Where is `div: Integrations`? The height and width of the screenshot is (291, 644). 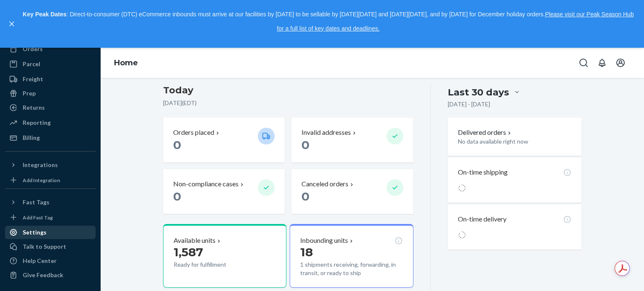 div: Integrations is located at coordinates (40, 165).